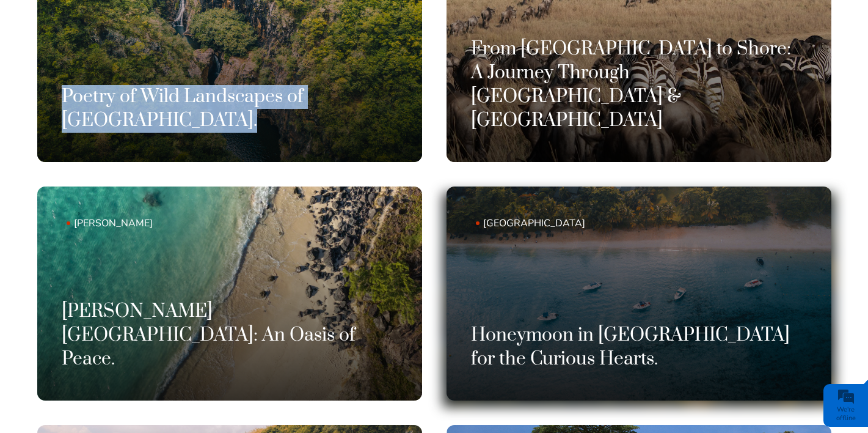  I want to click on input: Enter your last name, so click(119, 126).